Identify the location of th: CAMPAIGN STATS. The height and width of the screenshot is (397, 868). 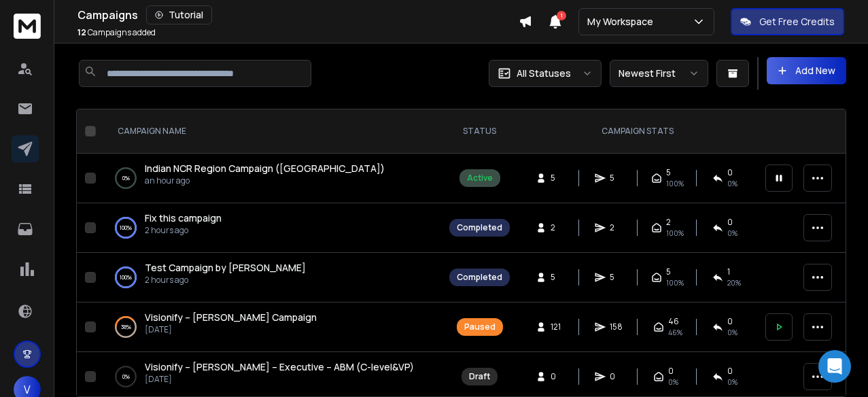
(637, 131).